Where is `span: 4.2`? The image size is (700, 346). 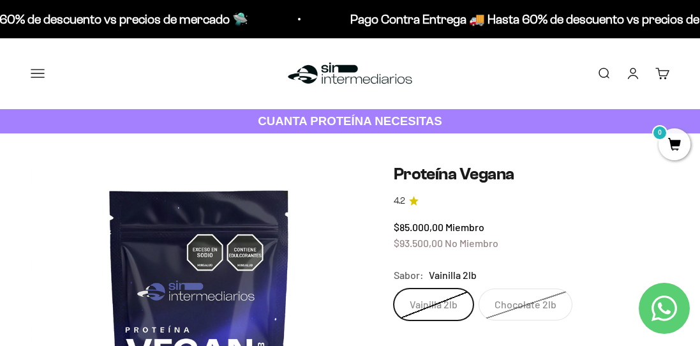
span: 4.2 is located at coordinates (399, 201).